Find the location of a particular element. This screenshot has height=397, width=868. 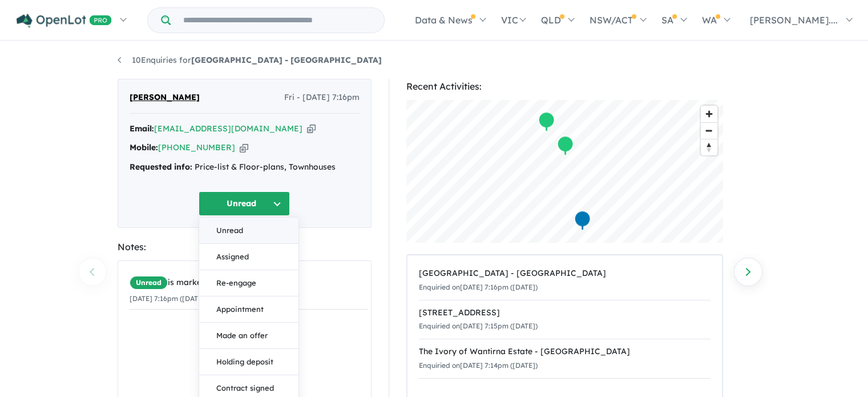

span: Zoom in is located at coordinates (709, 113).